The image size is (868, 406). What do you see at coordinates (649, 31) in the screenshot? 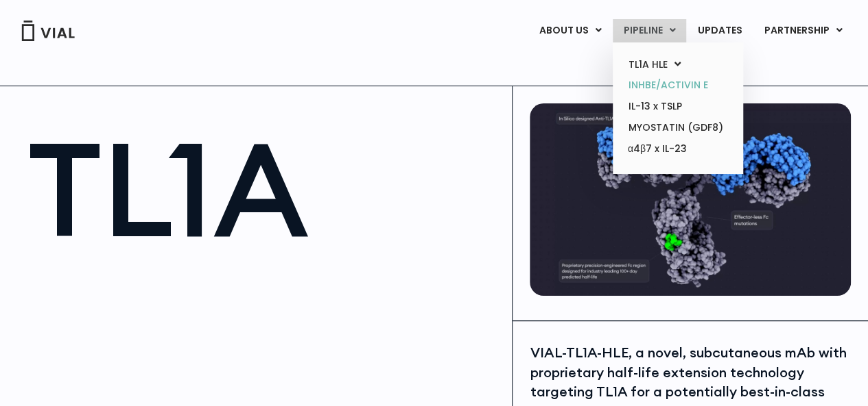
I see `a: PIPELINEMenu Toggle` at bounding box center [649, 31].